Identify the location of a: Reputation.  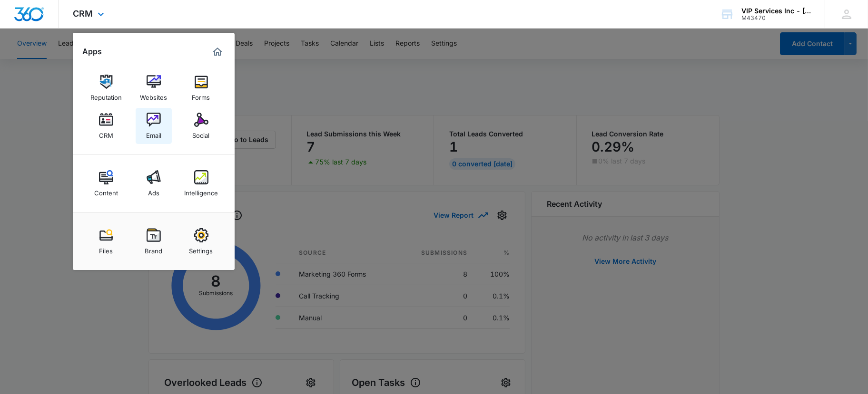
(106, 88).